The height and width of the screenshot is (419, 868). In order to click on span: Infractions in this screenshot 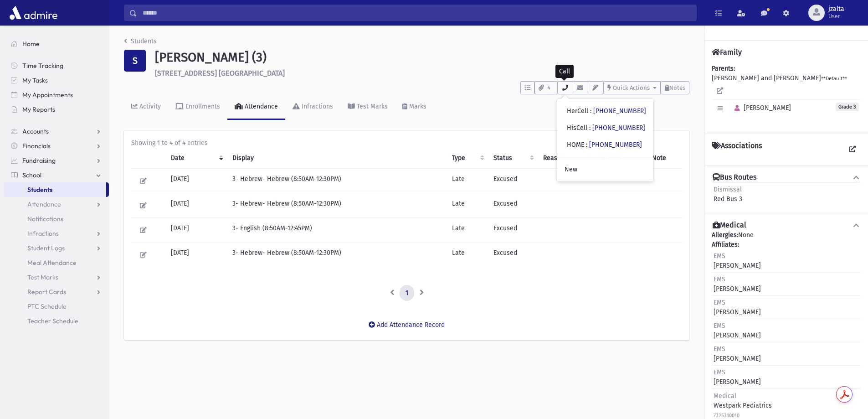, I will do `click(42, 234)`.